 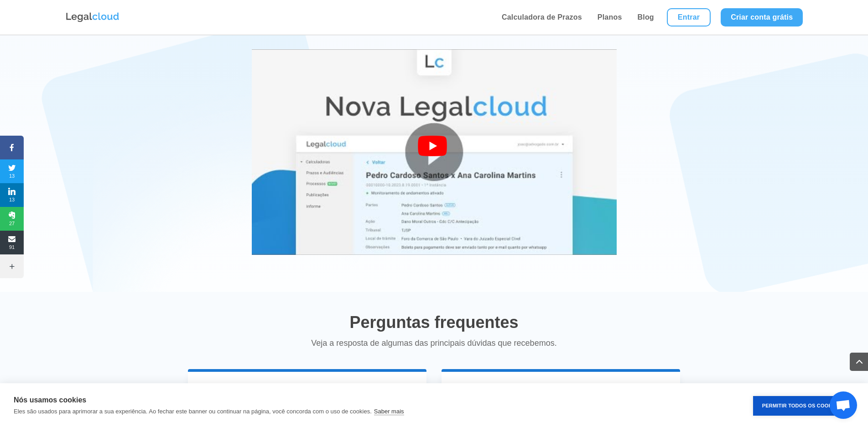 I want to click on a: Saber mais, so click(x=390, y=411).